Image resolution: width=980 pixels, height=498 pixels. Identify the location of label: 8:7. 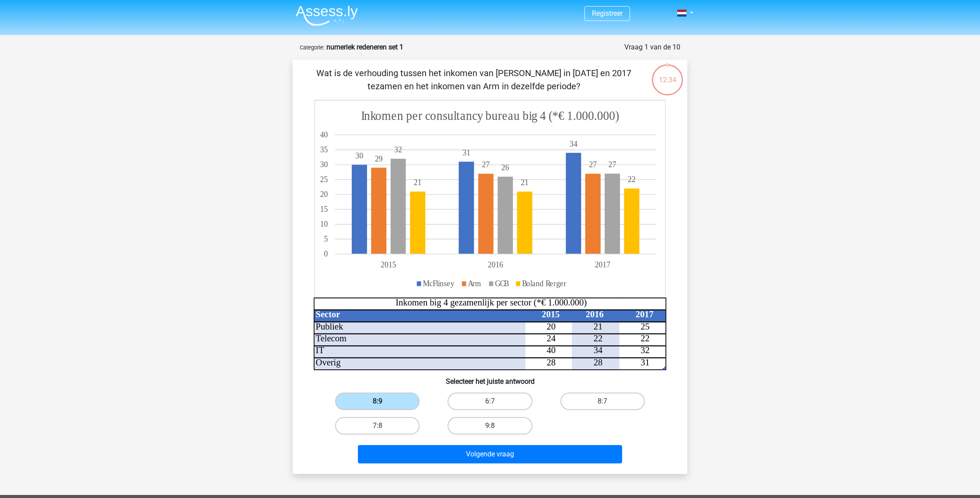
(602, 401).